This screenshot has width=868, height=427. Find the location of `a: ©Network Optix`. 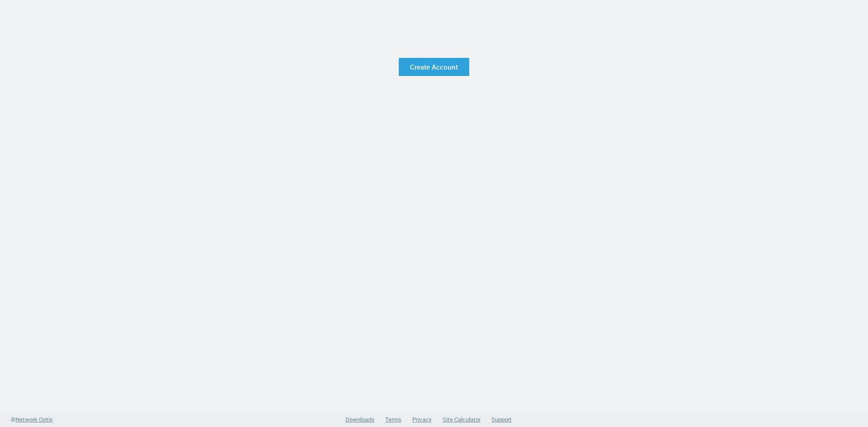

a: ©Network Optix is located at coordinates (31, 420).